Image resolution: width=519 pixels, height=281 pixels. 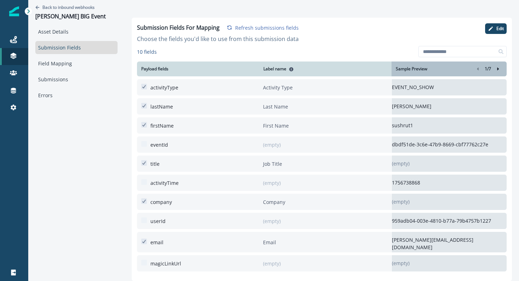 What do you see at coordinates (320, 106) in the screenshot?
I see `p: Last Name` at bounding box center [320, 106].